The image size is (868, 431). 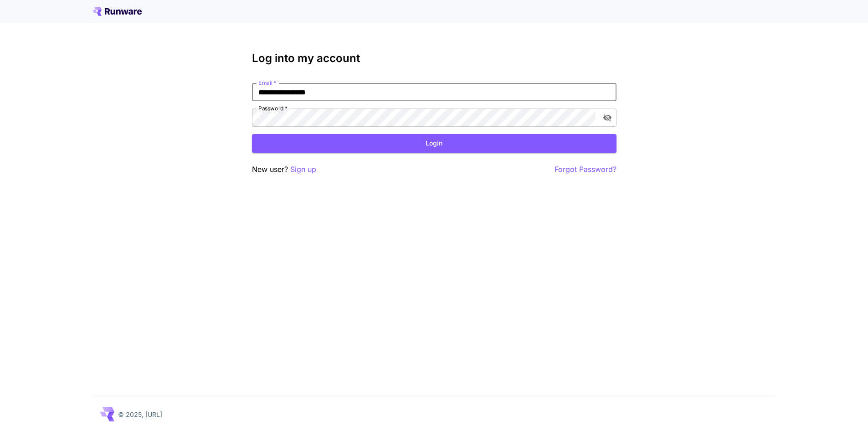 What do you see at coordinates (434, 143) in the screenshot?
I see `button: Login` at bounding box center [434, 143].